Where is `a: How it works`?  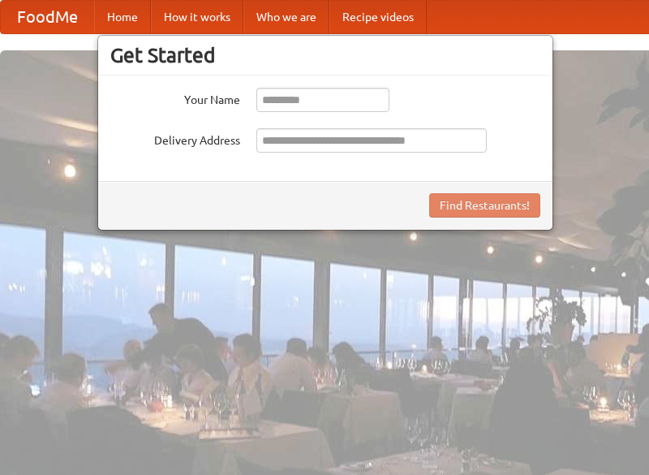
a: How it works is located at coordinates (197, 17).